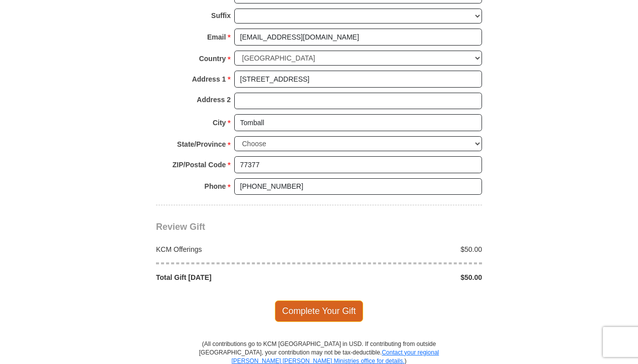 This screenshot has height=364, width=638. I want to click on strong: ZIP/Postal Code, so click(199, 165).